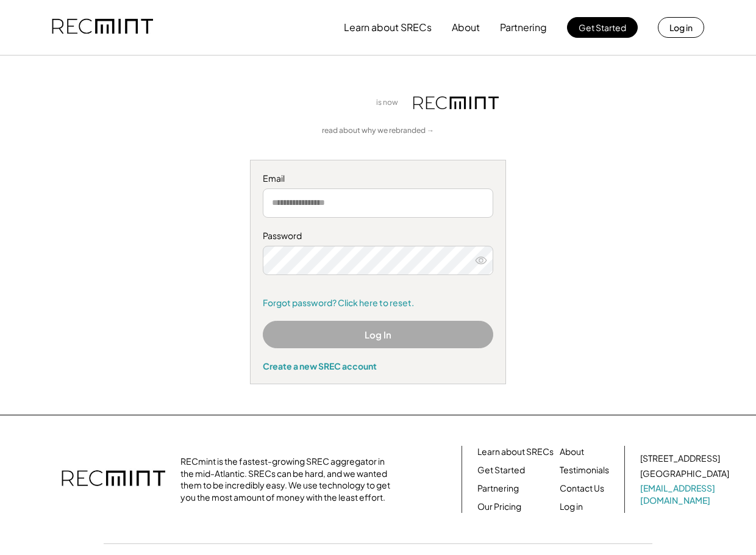  Describe the element at coordinates (603, 28) in the screenshot. I see `button: Get Started` at that location.